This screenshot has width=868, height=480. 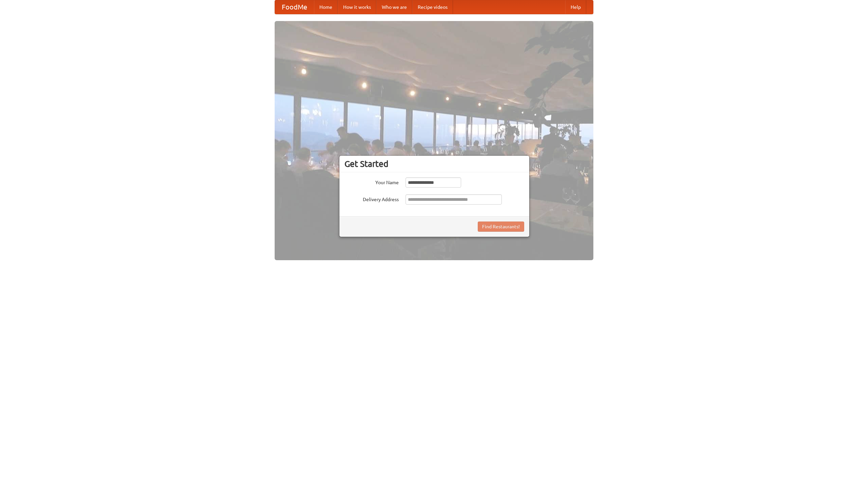 I want to click on a: Recipe videos, so click(x=433, y=7).